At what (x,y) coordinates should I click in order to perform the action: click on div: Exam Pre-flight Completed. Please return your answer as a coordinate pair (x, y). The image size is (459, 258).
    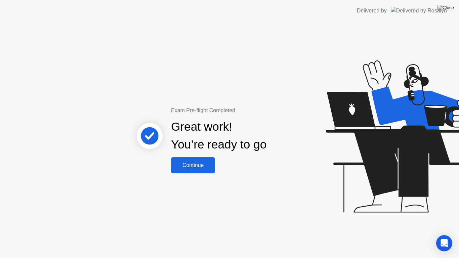
    Looking at the image, I should click on (240, 111).